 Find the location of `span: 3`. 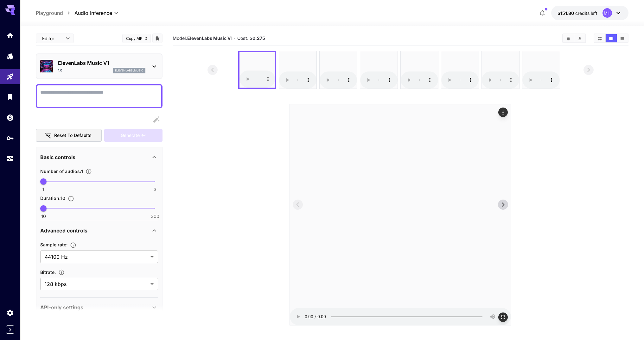

span: 3 is located at coordinates (155, 190).